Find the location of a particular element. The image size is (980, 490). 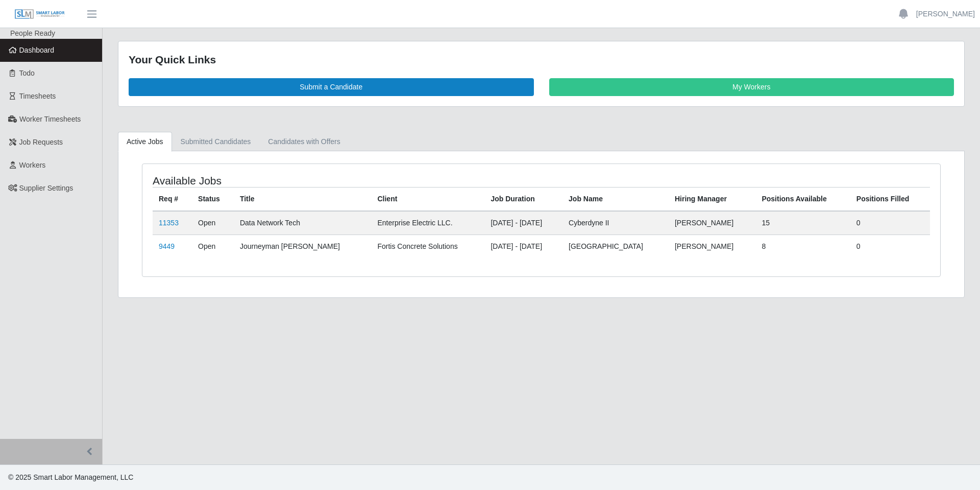

span: Workers is located at coordinates (33, 165).